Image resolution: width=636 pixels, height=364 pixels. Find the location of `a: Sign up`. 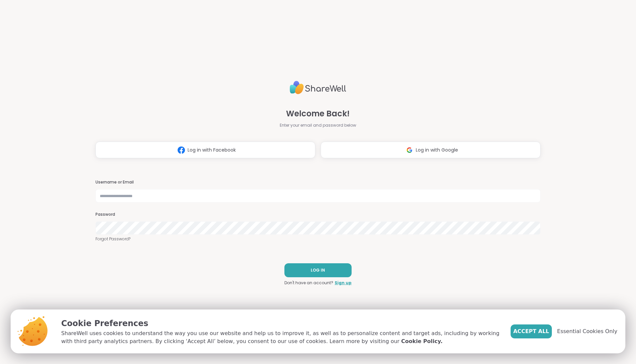

a: Sign up is located at coordinates (343, 283).